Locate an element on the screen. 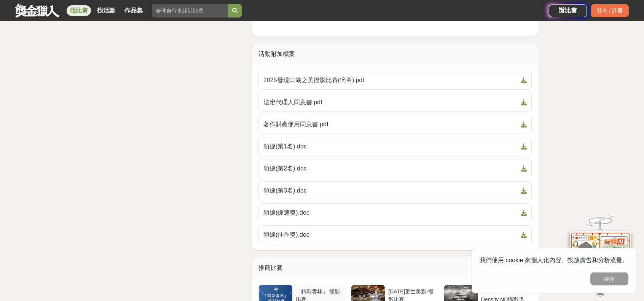 The height and width of the screenshot is (301, 644). span: 領據(第3名).doc is located at coordinates (390, 191).